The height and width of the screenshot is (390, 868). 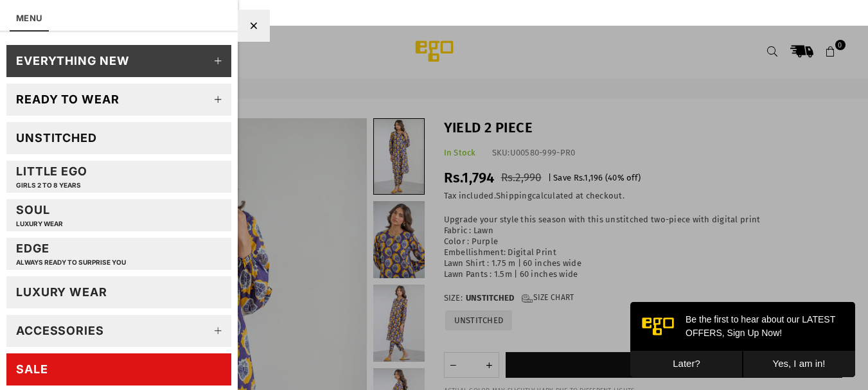 What do you see at coordinates (134, 25) in the screenshot?
I see `div: Be the first to hear about our LATEST OFFERS, Sign Up Now!` at bounding box center [134, 25].